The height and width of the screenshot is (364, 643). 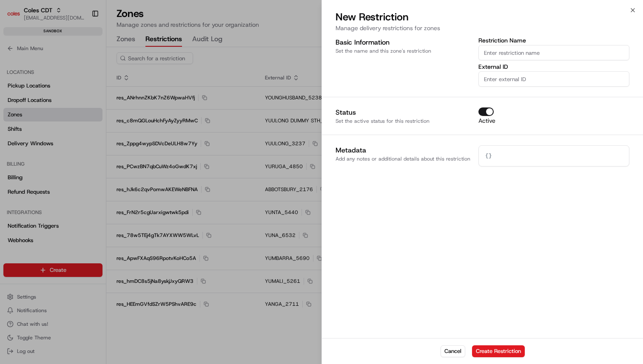 What do you see at coordinates (41, 171) in the screenshot?
I see `span: Knowledge Base` at bounding box center [41, 171].